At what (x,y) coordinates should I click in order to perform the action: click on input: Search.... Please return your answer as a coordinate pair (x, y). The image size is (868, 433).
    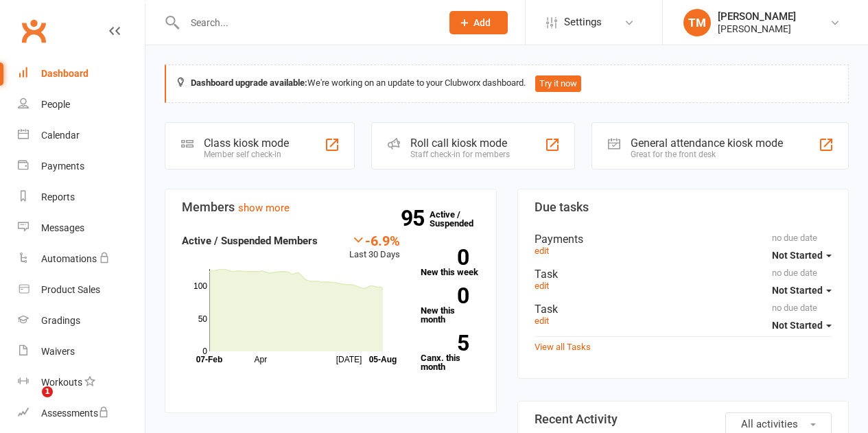
    Looking at the image, I should click on (306, 22).